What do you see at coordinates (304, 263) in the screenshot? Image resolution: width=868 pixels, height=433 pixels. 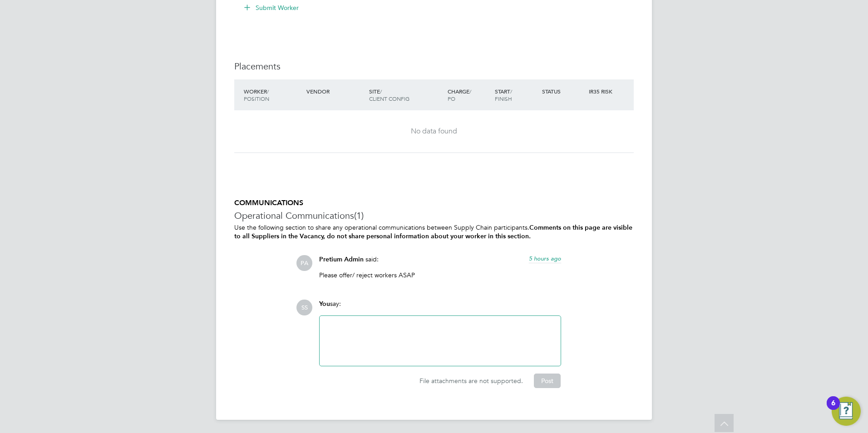 I see `span: PA` at bounding box center [304, 263].